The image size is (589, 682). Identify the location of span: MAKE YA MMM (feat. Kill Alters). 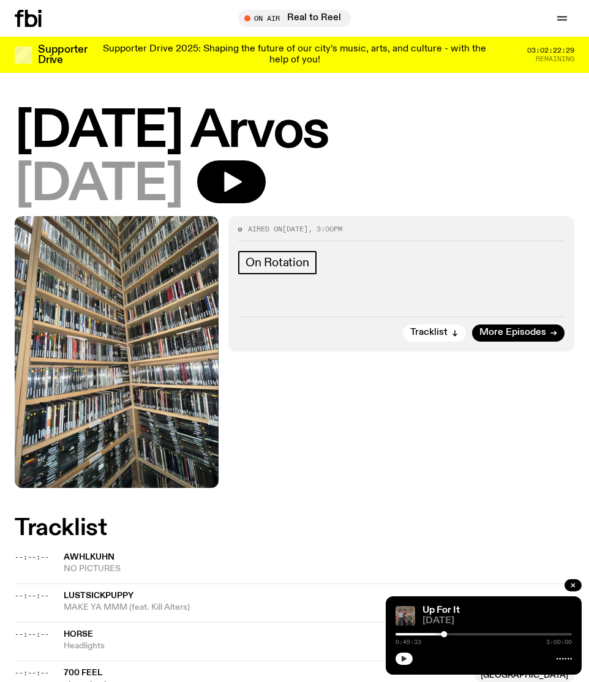
(319, 608).